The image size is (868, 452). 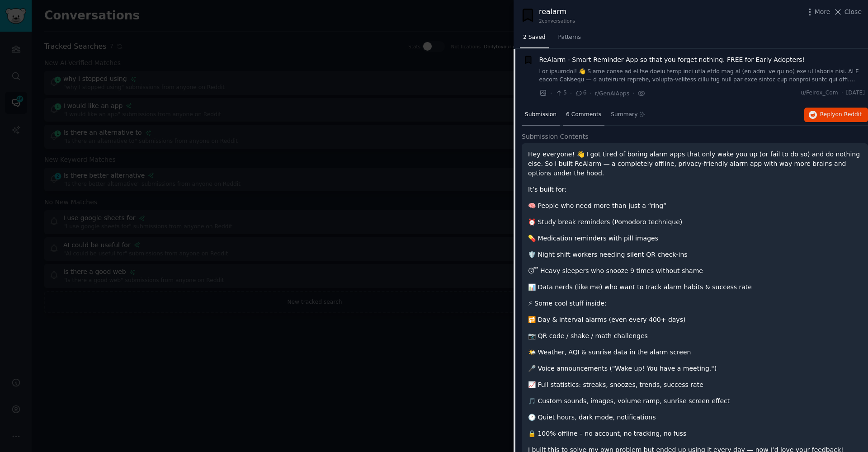 What do you see at coordinates (695, 336) in the screenshot?
I see `p: 📷 QR code / shake / math challenges` at bounding box center [695, 336].